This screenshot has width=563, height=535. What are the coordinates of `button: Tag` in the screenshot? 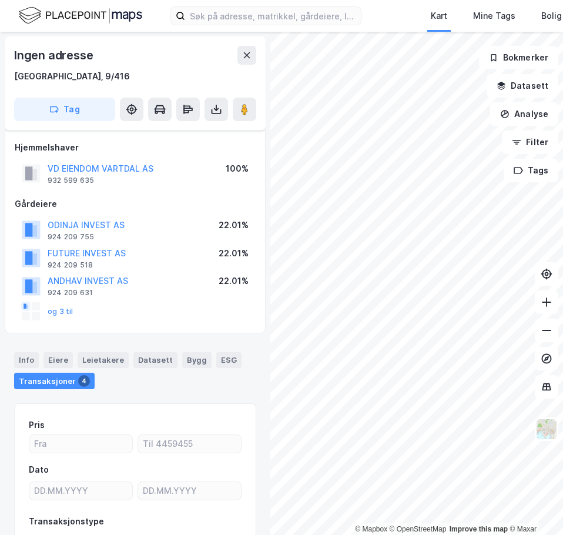 It's located at (65, 109).